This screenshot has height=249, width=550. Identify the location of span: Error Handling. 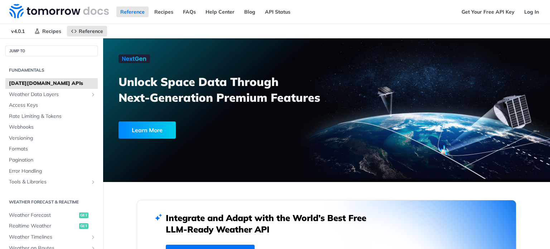
(52, 171).